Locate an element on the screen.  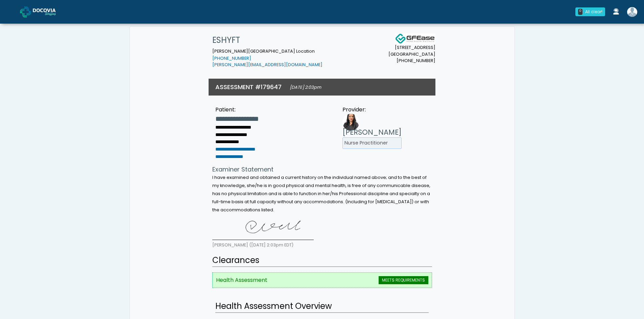
div: Patient: is located at coordinates (237, 110).